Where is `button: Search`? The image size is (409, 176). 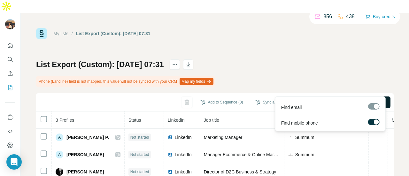
button: Search is located at coordinates (10, 59).